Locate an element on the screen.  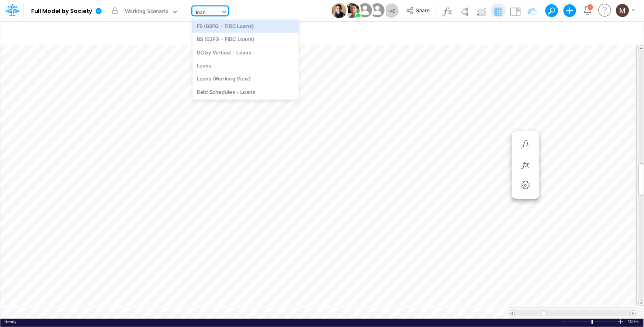
span: 100% is located at coordinates (634, 321).